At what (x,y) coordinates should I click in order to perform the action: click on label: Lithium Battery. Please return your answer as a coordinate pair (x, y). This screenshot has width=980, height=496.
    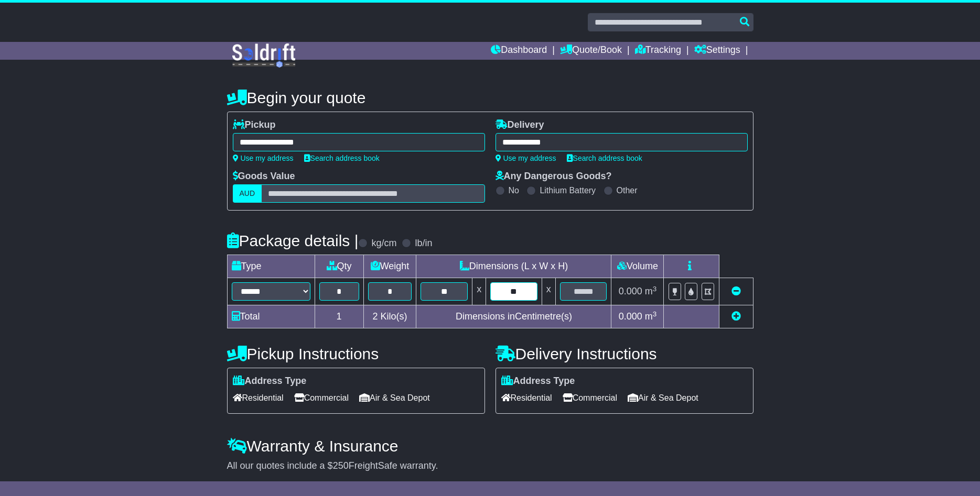
    Looking at the image, I should click on (567, 190).